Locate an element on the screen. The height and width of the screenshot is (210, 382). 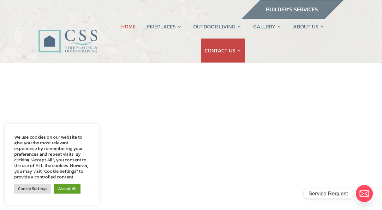
a: GALLERY is located at coordinates (267, 27).